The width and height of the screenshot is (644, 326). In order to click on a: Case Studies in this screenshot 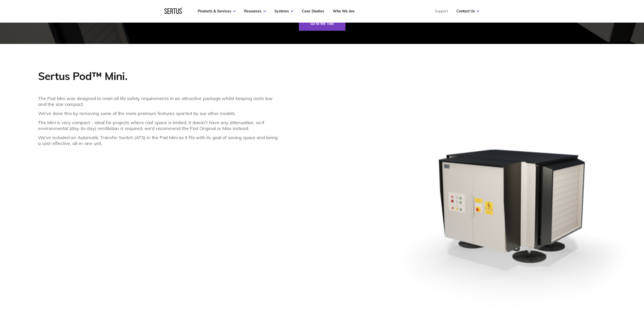, I will do `click(313, 11)`.